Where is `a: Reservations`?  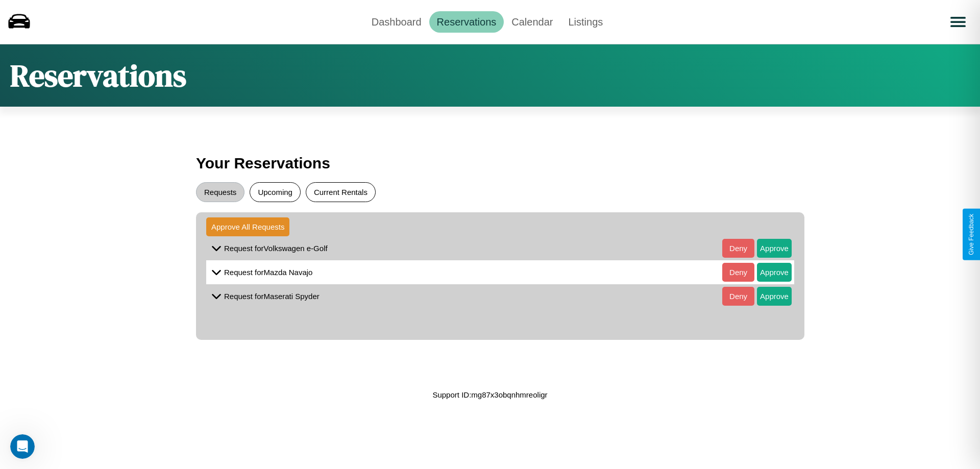 a: Reservations is located at coordinates (466, 22).